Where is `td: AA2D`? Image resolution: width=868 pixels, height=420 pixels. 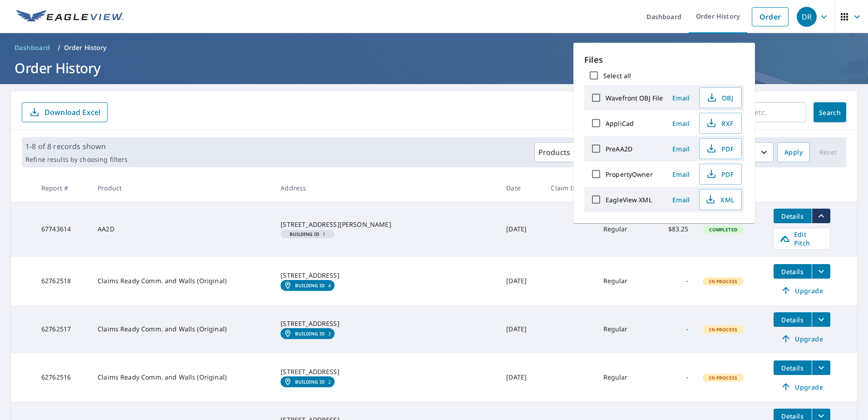 td: AA2D is located at coordinates (182, 229).